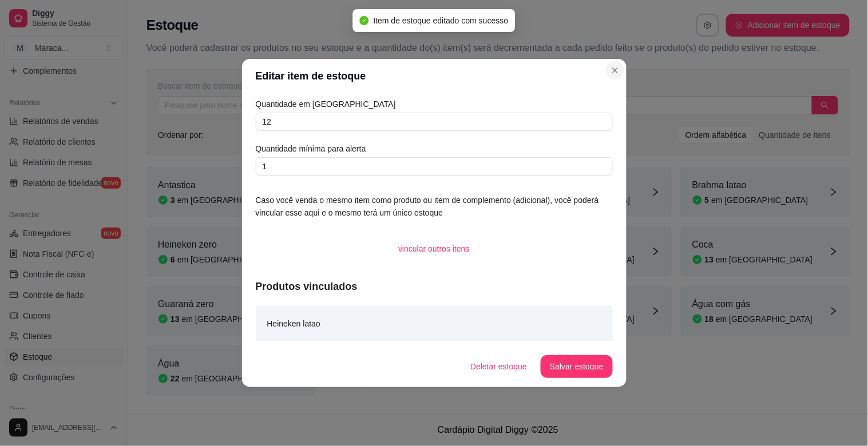  What do you see at coordinates (441, 21) in the screenshot?
I see `span: Item de estoque editado com sucesso` at bounding box center [441, 21].